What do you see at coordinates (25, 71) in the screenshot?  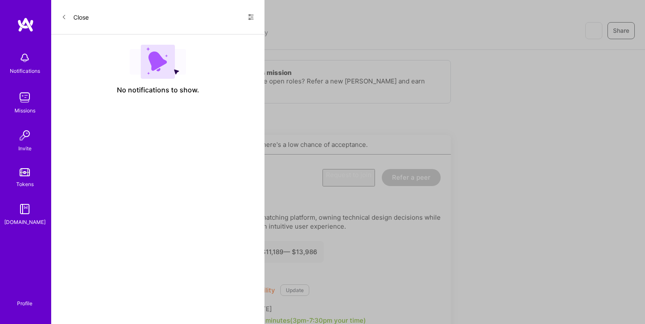 I see `div: Notifications` at bounding box center [25, 71].